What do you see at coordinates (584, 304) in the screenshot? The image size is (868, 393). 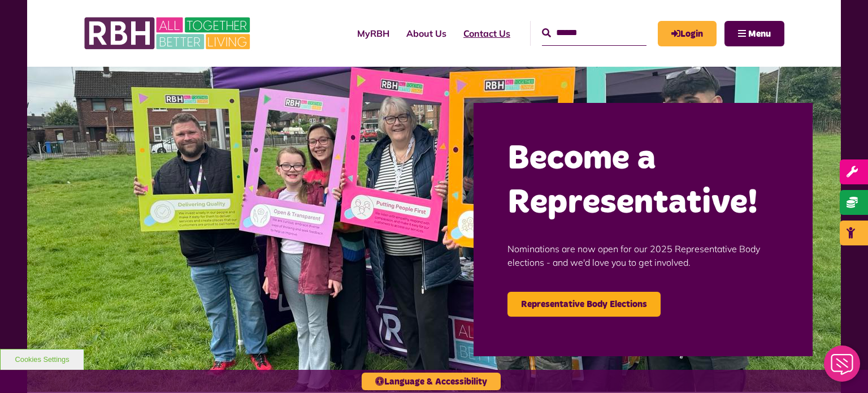 I see `a: Representative Body Elections` at bounding box center [584, 304].